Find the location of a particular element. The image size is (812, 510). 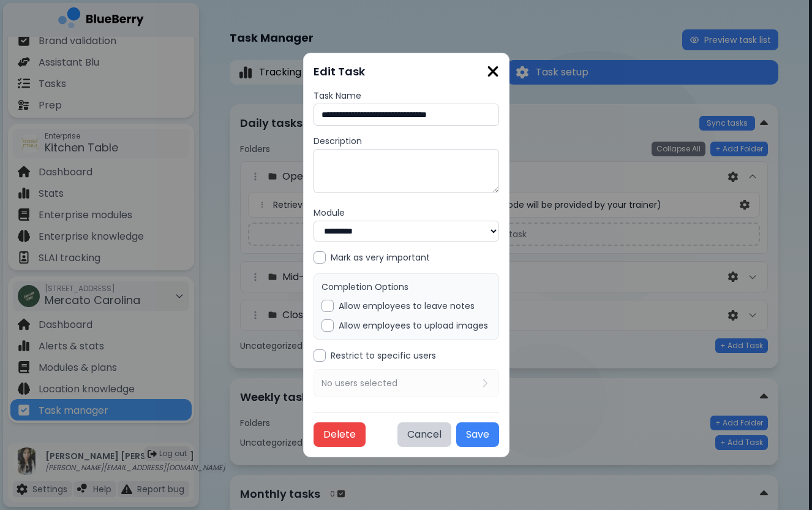

img: close icon is located at coordinates (493, 71).